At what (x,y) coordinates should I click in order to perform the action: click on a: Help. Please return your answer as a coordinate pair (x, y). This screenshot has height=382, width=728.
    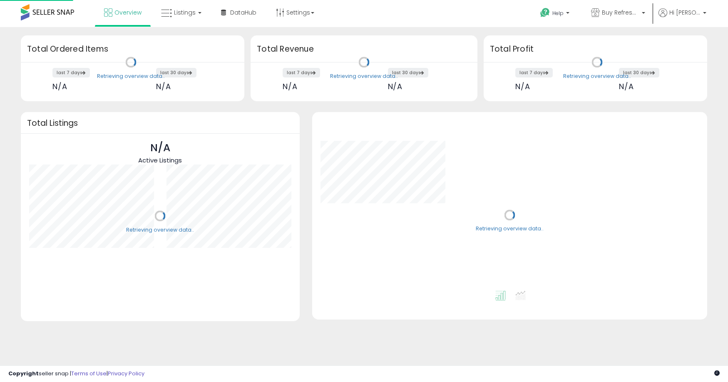
    Looking at the image, I should click on (555, 14).